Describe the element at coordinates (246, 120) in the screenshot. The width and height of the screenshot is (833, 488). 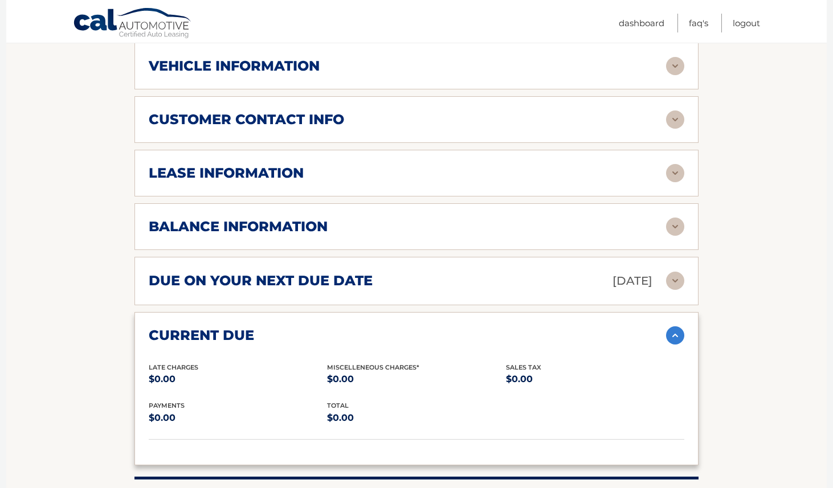
I see `h2: customer contact info` at that location.